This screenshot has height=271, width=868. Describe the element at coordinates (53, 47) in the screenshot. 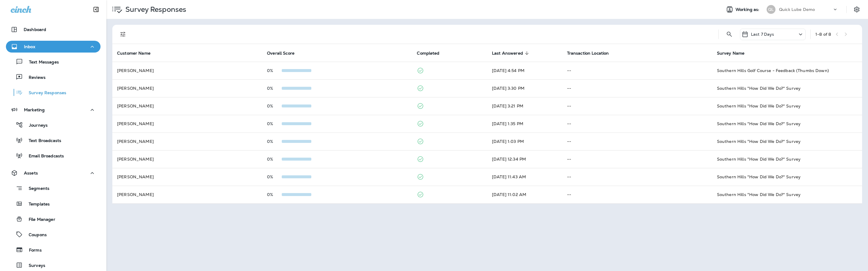

I see `button: Inbox` at that location.